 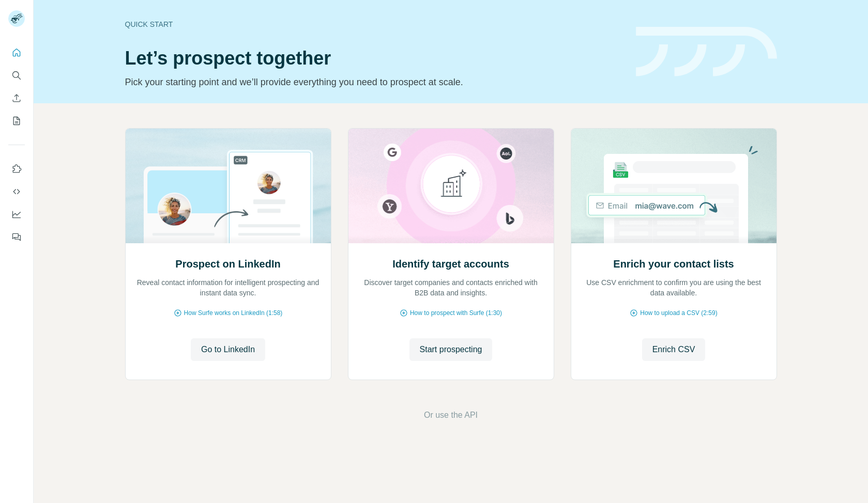 What do you see at coordinates (17, 169) in the screenshot?
I see `button: Use Surfe on LinkedIn` at bounding box center [17, 169].